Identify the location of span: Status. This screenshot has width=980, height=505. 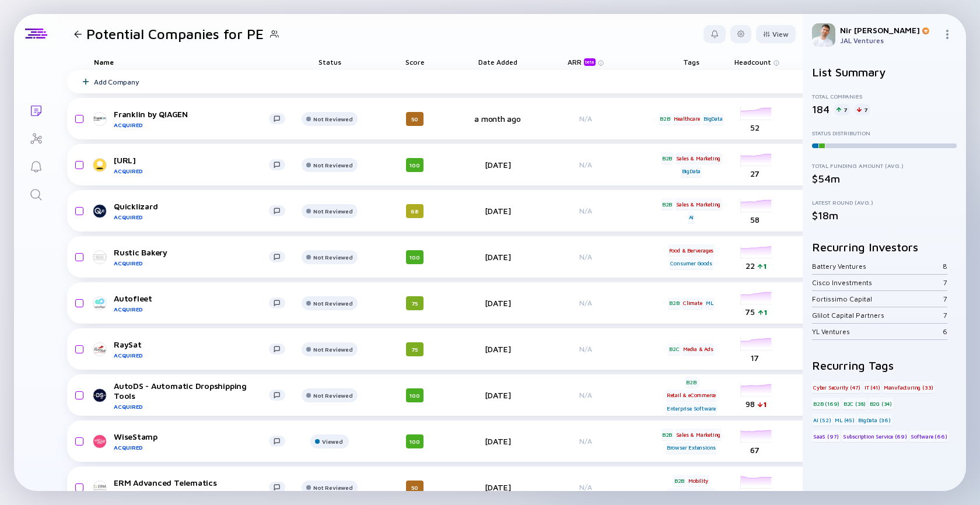
(330, 62).